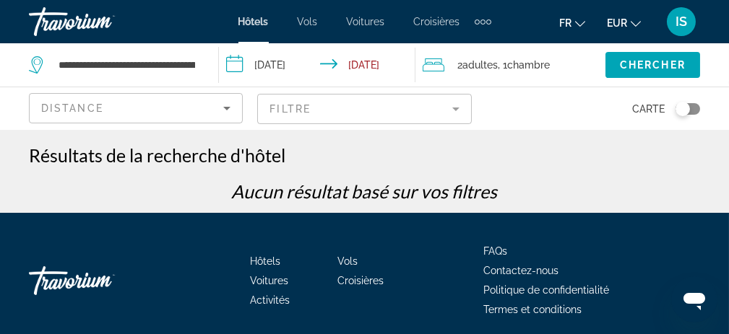  Describe the element at coordinates (652, 65) in the screenshot. I see `button: Chercher` at that location.